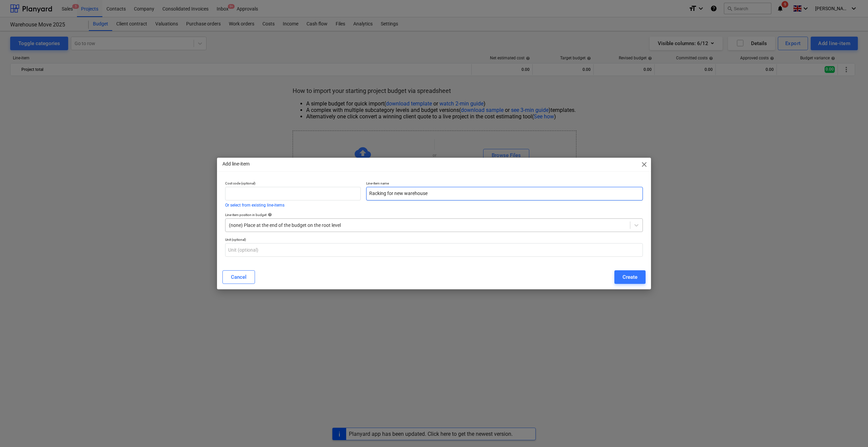 The height and width of the screenshot is (447, 868). Describe the element at coordinates (434, 240) in the screenshot. I see `p: Unit (optional)` at that location.